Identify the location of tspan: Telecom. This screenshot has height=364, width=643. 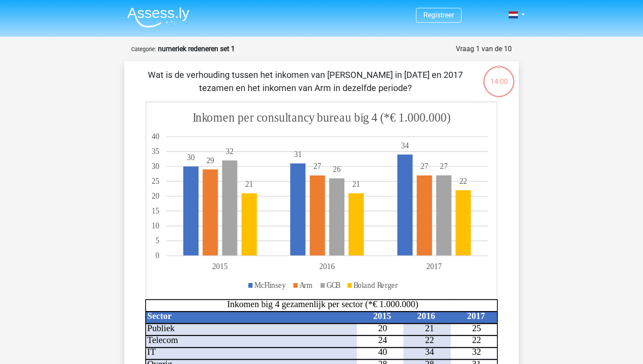
(163, 340).